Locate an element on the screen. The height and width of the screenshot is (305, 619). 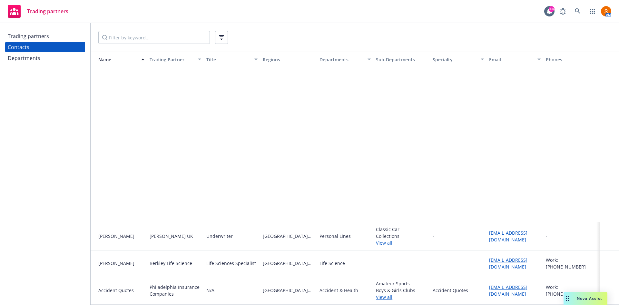
div: Contacts is located at coordinates (18, 47).